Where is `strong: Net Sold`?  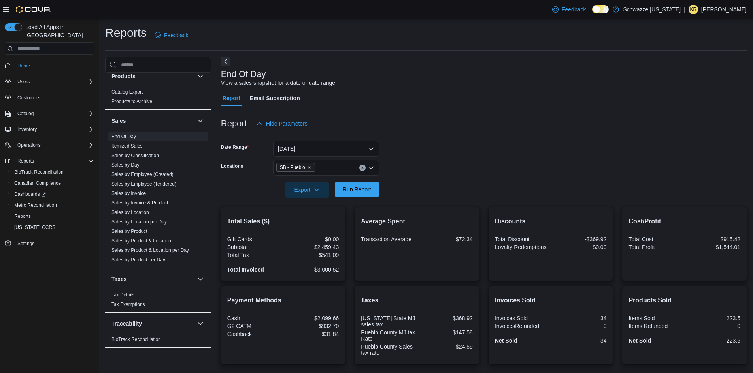
strong: Net Sold is located at coordinates (639, 341).